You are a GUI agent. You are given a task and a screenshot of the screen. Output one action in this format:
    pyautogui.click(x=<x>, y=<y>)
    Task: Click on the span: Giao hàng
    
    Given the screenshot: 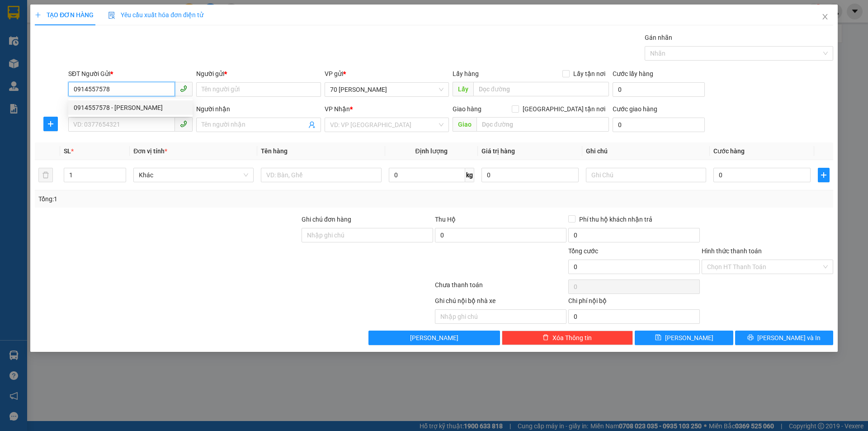 What is the action you would take?
    pyautogui.click(x=467, y=109)
    